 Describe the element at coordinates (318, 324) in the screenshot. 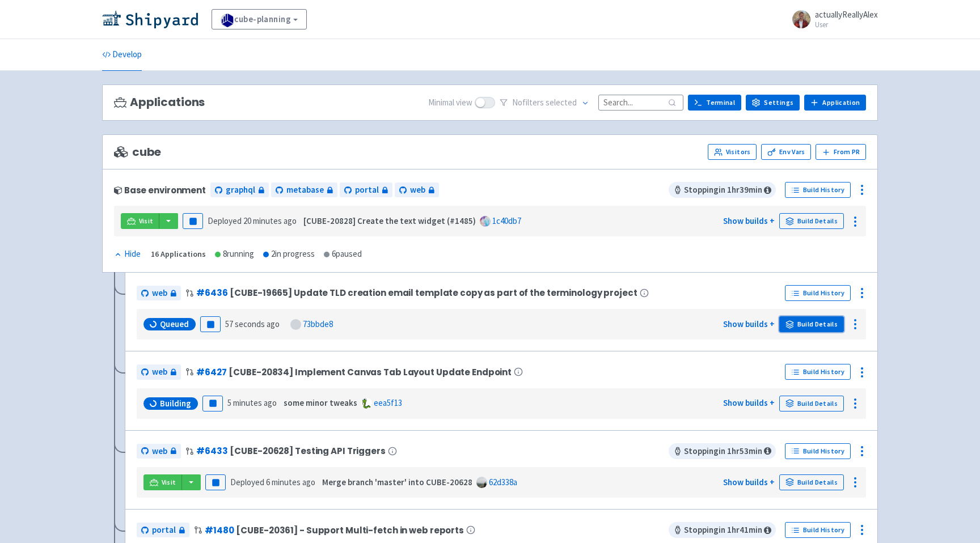

I see `a: 73bbde8` at that location.